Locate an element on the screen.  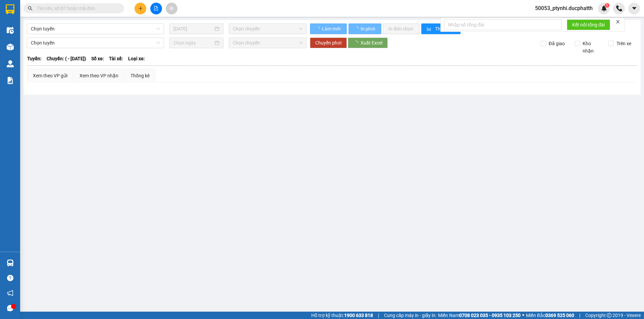
span: Thống kê is located at coordinates (445, 29).